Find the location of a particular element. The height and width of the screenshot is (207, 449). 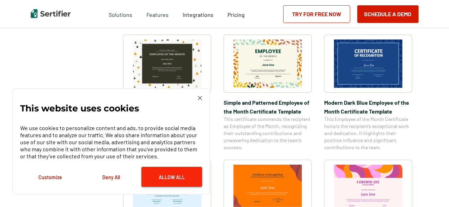

a: Integrations is located at coordinates (198, 14).